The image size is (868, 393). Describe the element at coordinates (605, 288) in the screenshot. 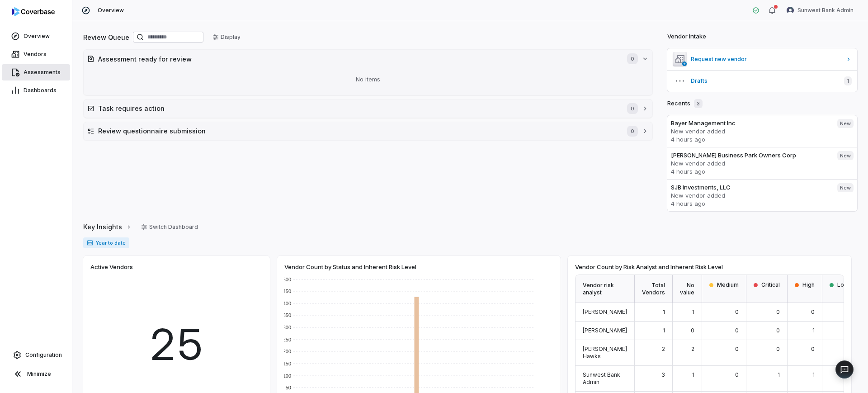

I see `div: Vendor risk analyst` at that location.